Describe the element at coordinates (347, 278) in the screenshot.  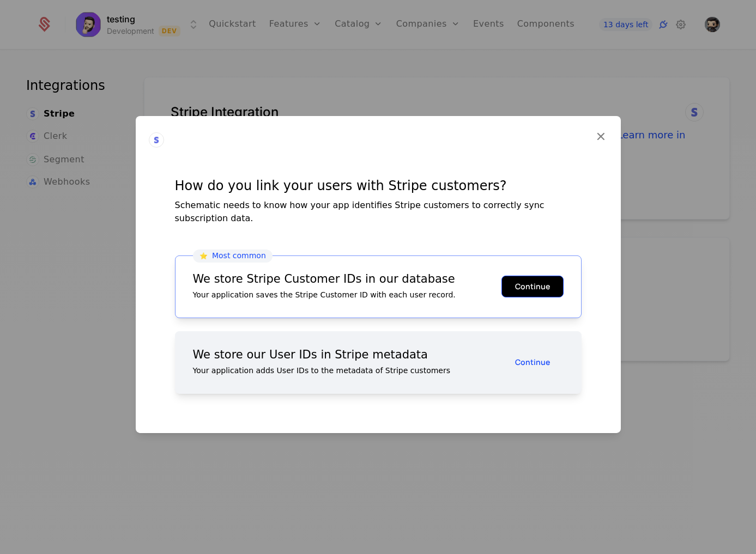
I see `div: We store Stripe Customer IDs in our database` at that location.